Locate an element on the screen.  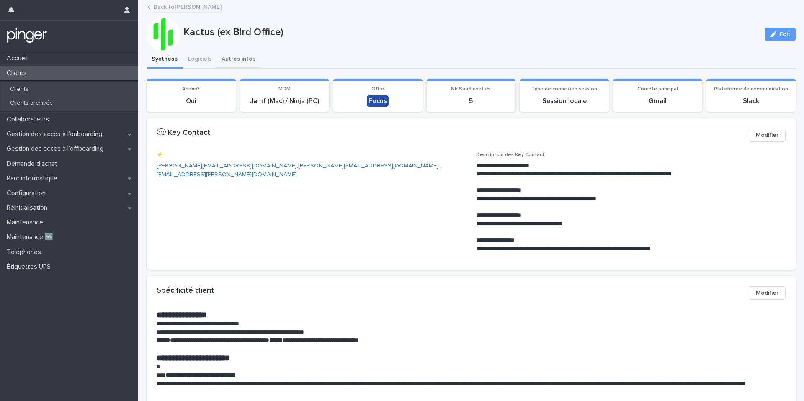
button: Edit is located at coordinates (780, 34).